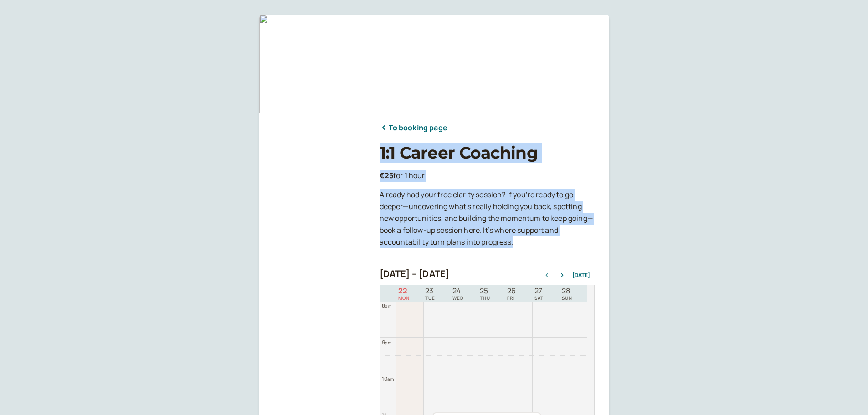 Image resolution: width=868 pixels, height=415 pixels. Describe the element at coordinates (414, 128) in the screenshot. I see `a: To booking page` at that location.